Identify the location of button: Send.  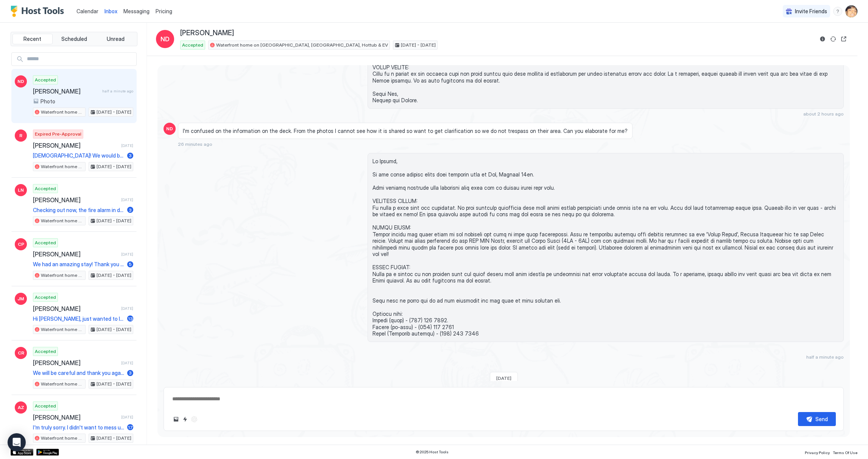
(817, 419).